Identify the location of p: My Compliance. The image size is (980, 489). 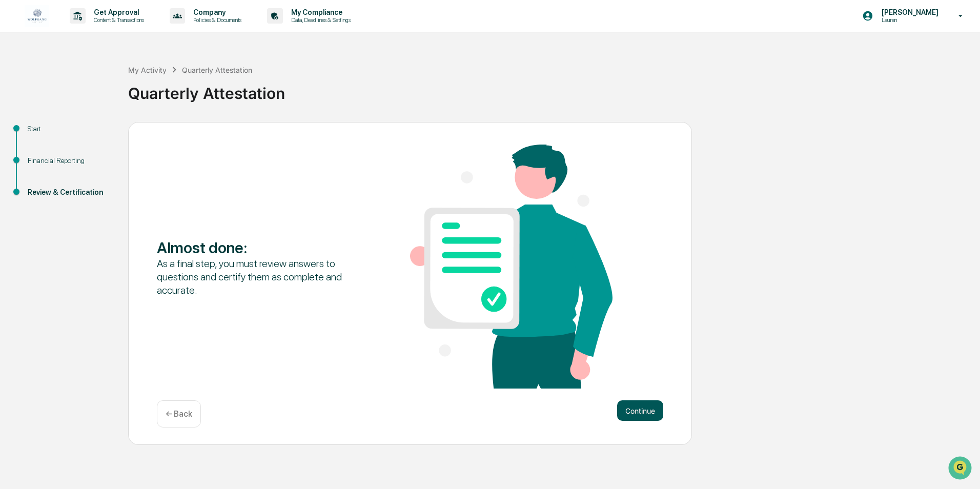
(319, 12).